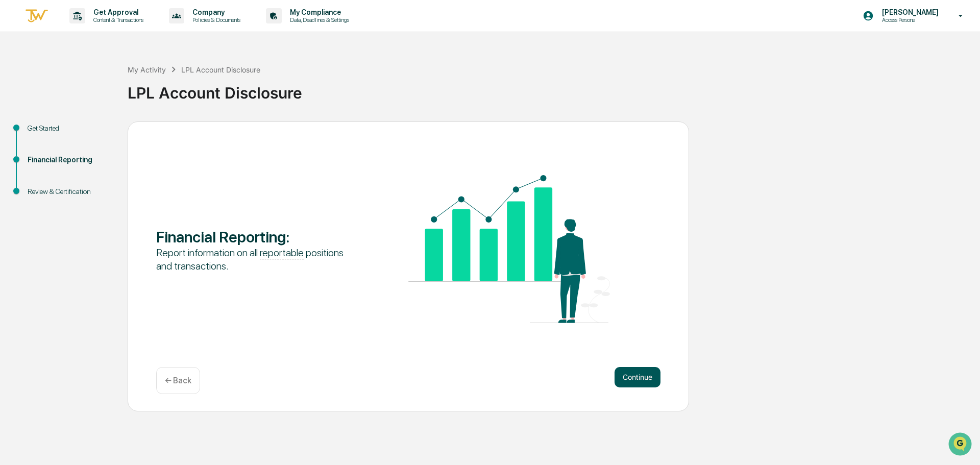 The height and width of the screenshot is (465, 980). I want to click on div: Start new chat, so click(101, 83).